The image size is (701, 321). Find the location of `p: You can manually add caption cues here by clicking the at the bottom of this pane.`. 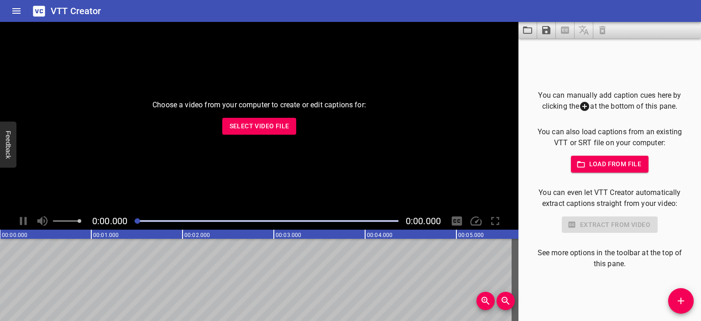

p: You can manually add caption cues here by clicking the at the bottom of this pane. is located at coordinates (610, 101).